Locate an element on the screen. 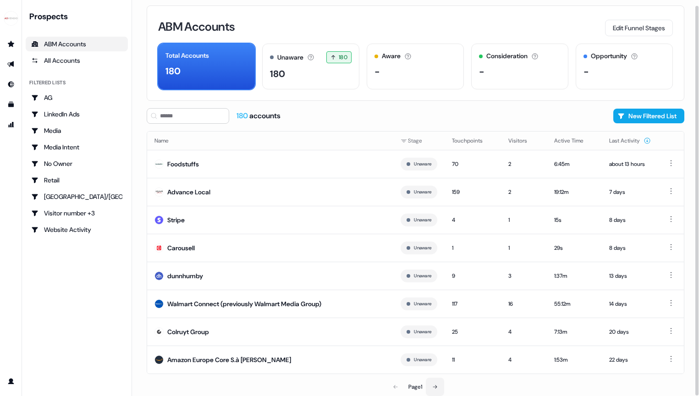  a: Go to Media Intent is located at coordinates (76, 147).